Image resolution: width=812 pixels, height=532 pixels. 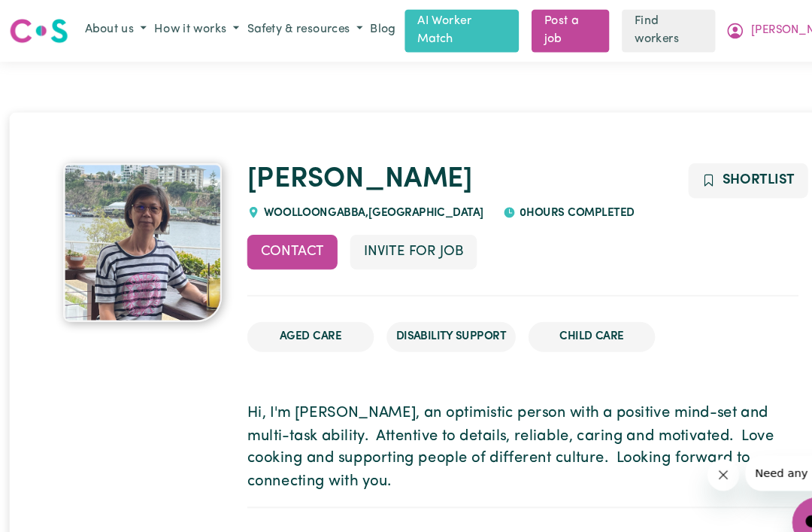 I want to click on button: About us, so click(x=109, y=28).